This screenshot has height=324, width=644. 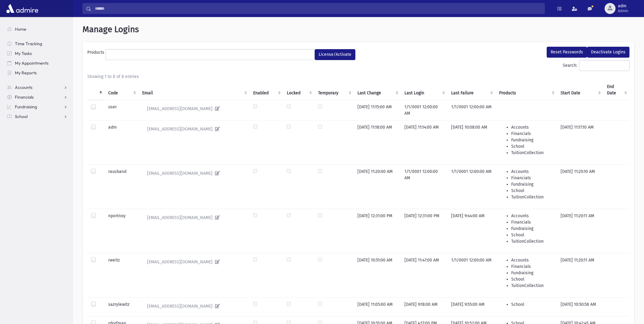 What do you see at coordinates (28, 44) in the screenshot?
I see `span: Time Tracking` at bounding box center [28, 44].